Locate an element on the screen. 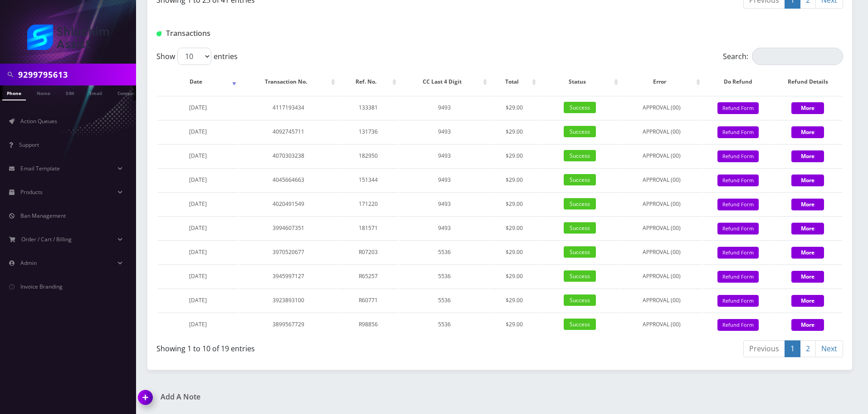 This screenshot has width=868, height=414. a: Name is located at coordinates (44, 92).